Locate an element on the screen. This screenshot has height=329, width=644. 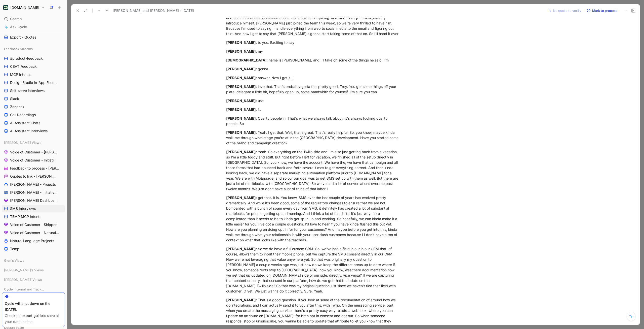
div: : Yeah. I get that. Well, that's great. That's really helpful. So, you know, maybe kinda walk me ... is located at coordinates (313, 137).